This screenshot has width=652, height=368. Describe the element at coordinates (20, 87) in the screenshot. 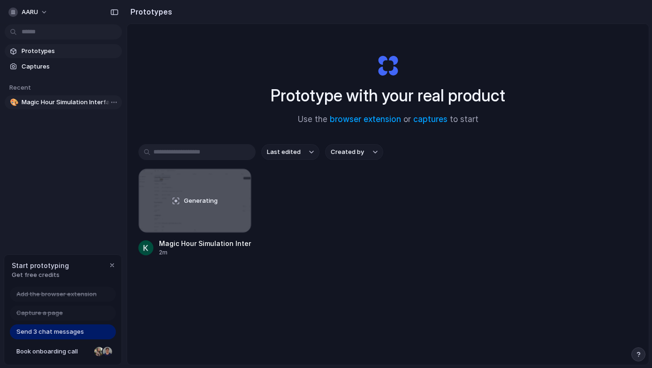

I see `span: Recent` at that location.